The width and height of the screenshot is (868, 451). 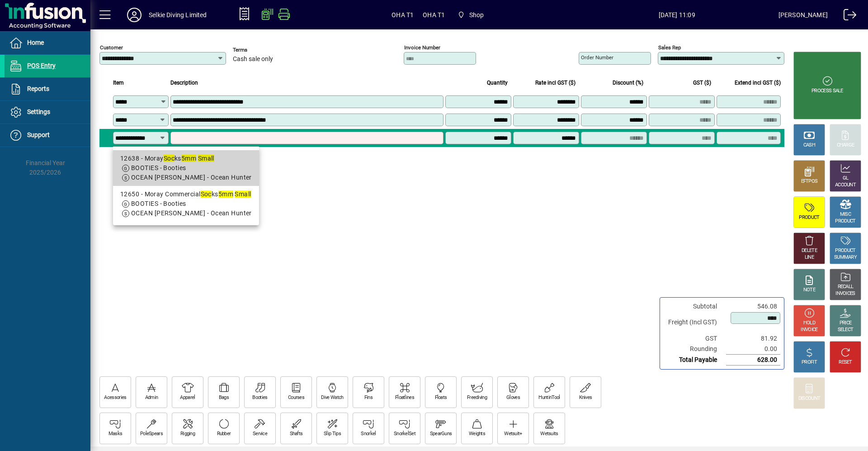 What do you see at coordinates (38, 135) in the screenshot?
I see `span: Support` at bounding box center [38, 135].